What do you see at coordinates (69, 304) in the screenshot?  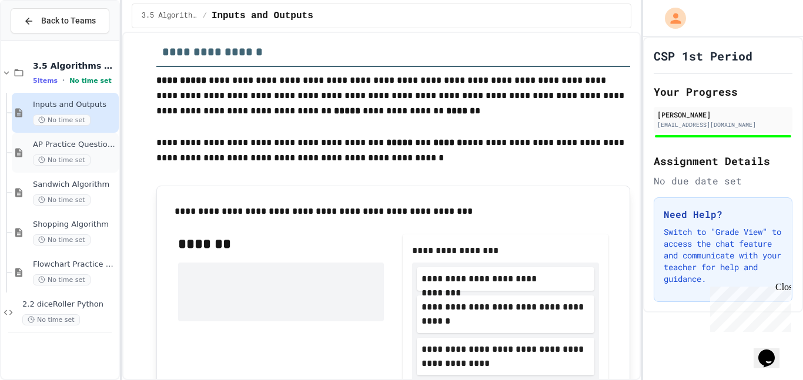 I see `span: 2.2 diceRoller Python` at bounding box center [69, 304].